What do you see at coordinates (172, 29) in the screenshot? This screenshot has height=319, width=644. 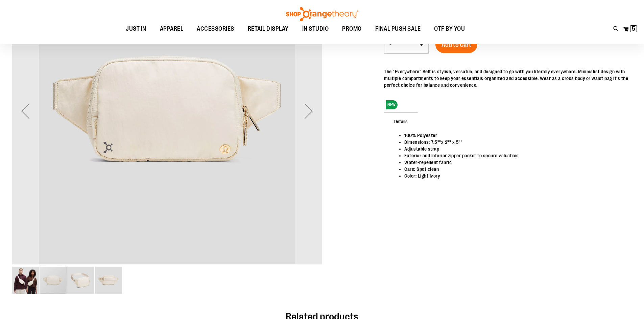 I see `span: APPAREL` at bounding box center [172, 29].